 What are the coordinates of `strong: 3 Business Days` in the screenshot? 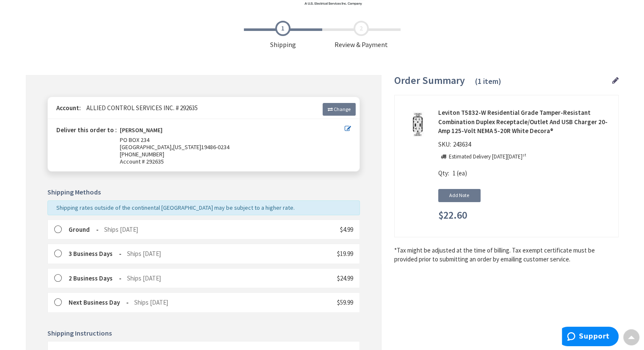 It's located at (95, 254).